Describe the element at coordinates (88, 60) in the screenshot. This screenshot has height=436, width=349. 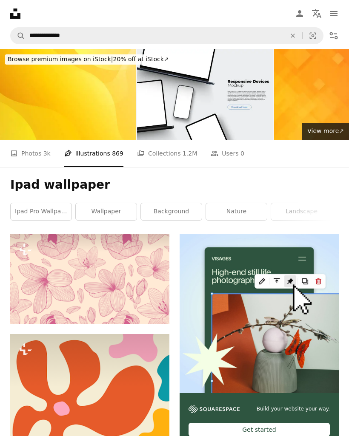
I see `div: 20% off at iStock ↗` at that location.